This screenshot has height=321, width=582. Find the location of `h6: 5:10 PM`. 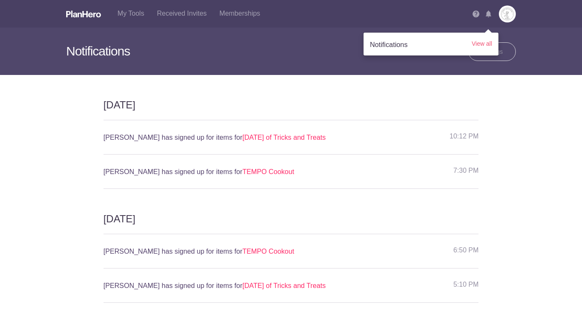

h6: 5:10 PM is located at coordinates (420, 285).